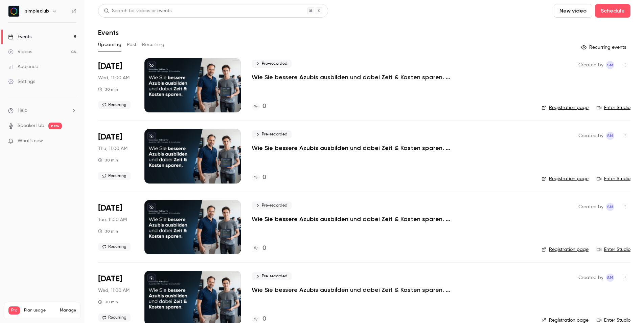 The width and height of the screenshot is (644, 323). What do you see at coordinates (31, 126) in the screenshot?
I see `a: SpeakerHub` at bounding box center [31, 126].